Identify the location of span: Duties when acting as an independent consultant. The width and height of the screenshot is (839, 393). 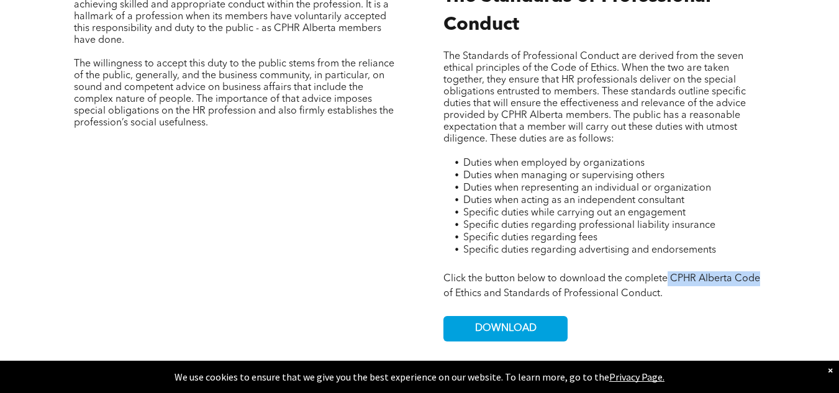
(573, 200).